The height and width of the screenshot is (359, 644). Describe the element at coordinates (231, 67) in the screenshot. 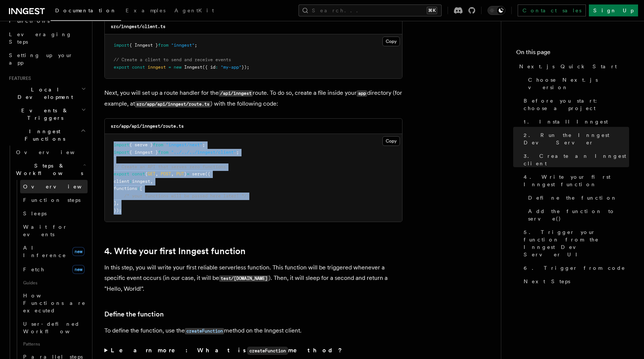

I see `span: "my-app"` at that location.